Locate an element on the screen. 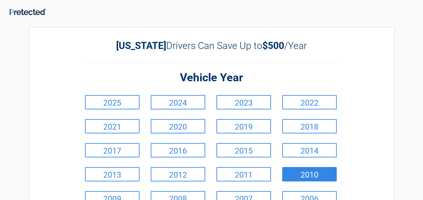  a: 2016 is located at coordinates (178, 150).